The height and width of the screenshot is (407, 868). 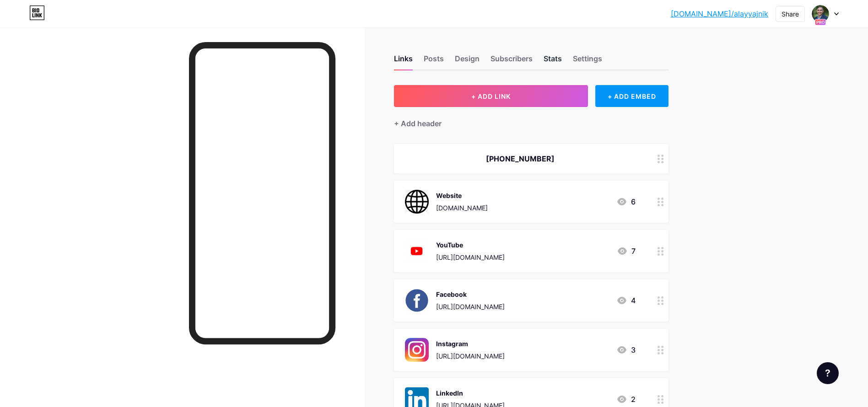 I want to click on div: Share, so click(x=790, y=14).